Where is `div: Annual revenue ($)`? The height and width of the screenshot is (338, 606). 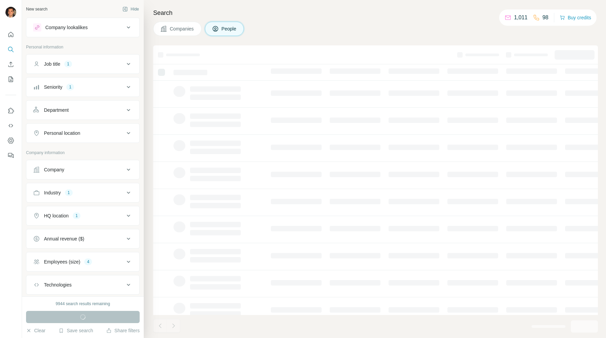 div: Annual revenue ($) is located at coordinates (64, 239).